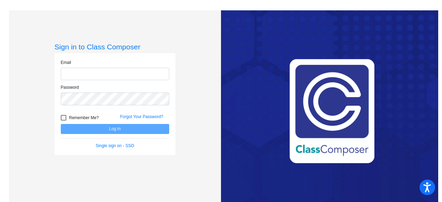  Describe the element at coordinates (66, 62) in the screenshot. I see `label: Email` at that location.